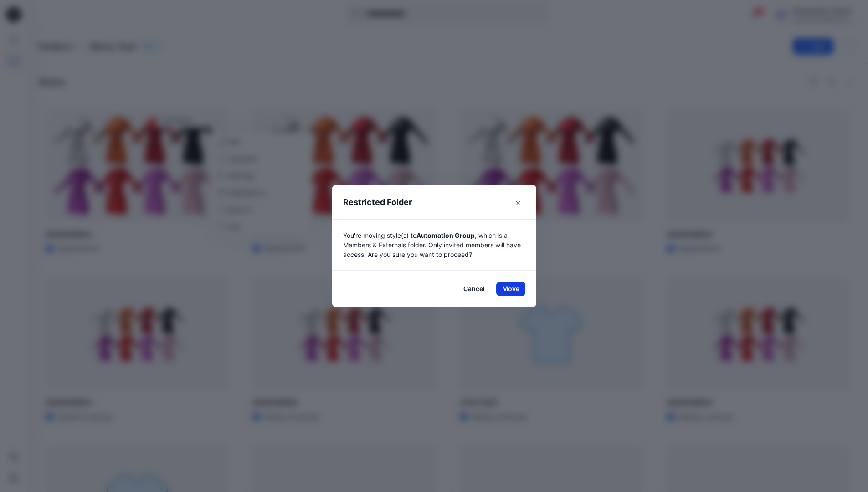 This screenshot has height=492, width=868. Describe the element at coordinates (446, 235) in the screenshot. I see `strong: Automation Group` at that location.